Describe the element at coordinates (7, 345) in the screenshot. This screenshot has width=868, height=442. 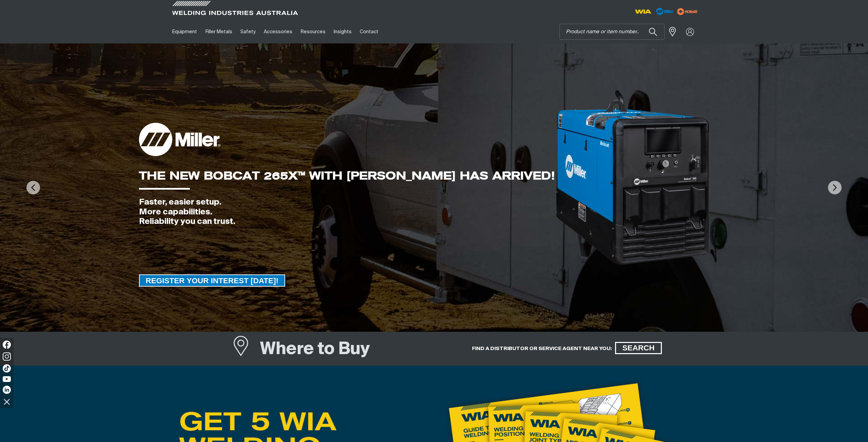
I see `img: Facebook` at that location.